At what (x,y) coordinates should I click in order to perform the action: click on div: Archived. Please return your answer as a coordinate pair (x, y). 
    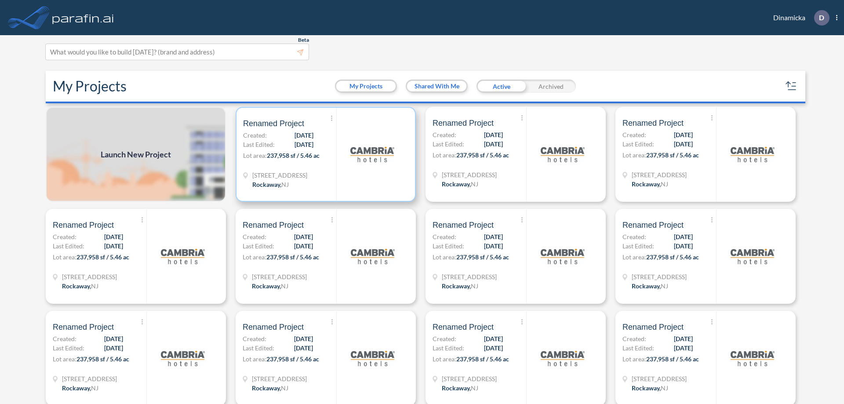
    Looking at the image, I should click on (551, 86).